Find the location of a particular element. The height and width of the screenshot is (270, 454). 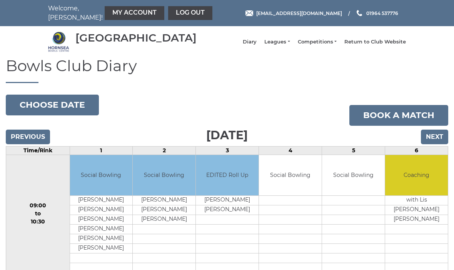

a: Competitions is located at coordinates (317, 42).